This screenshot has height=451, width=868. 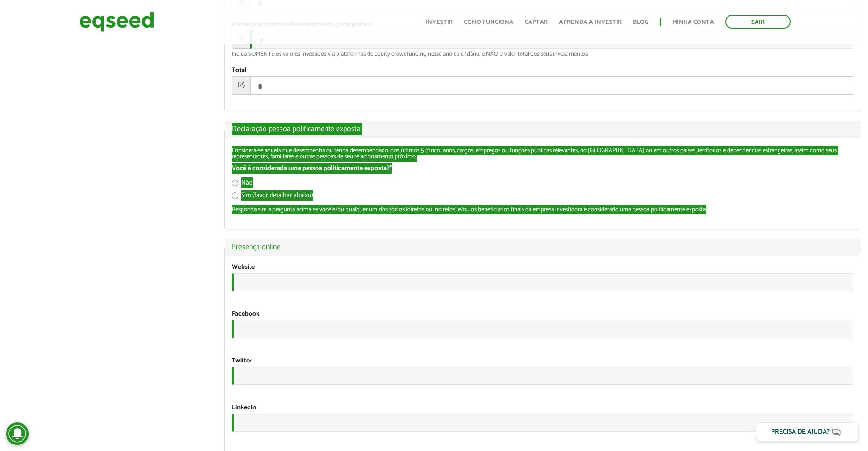 What do you see at coordinates (243, 267) in the screenshot?
I see `label: Website` at bounding box center [243, 267].